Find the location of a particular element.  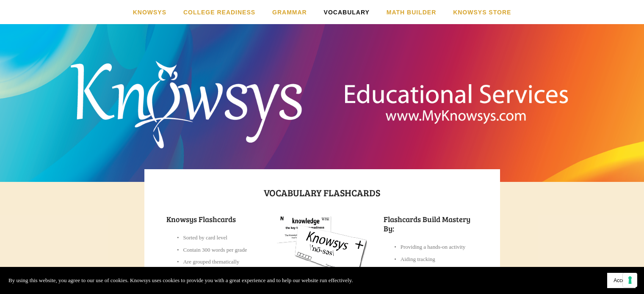

p: Contain 300 words per grade is located at coordinates (222, 250).